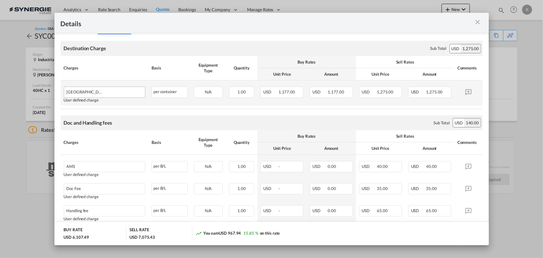  I want to click on div: USD 6,107.49, so click(77, 237).